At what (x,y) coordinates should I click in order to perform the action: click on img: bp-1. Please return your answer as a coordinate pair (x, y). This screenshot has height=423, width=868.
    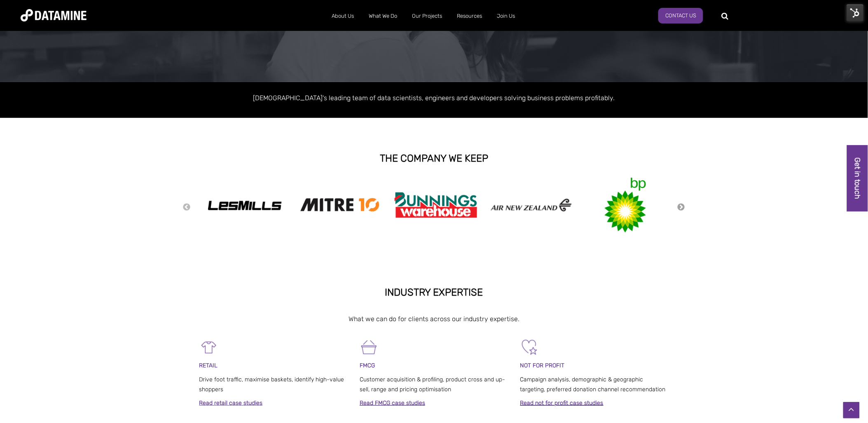
    Looking at the image, I should click on (625, 205).